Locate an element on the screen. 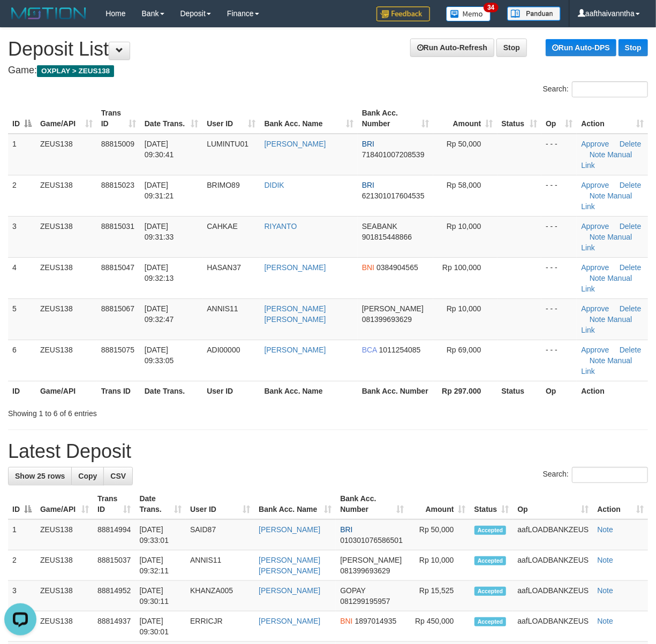 Image resolution: width=656 pixels, height=644 pixels. h1: Deposit List is located at coordinates (328, 49).